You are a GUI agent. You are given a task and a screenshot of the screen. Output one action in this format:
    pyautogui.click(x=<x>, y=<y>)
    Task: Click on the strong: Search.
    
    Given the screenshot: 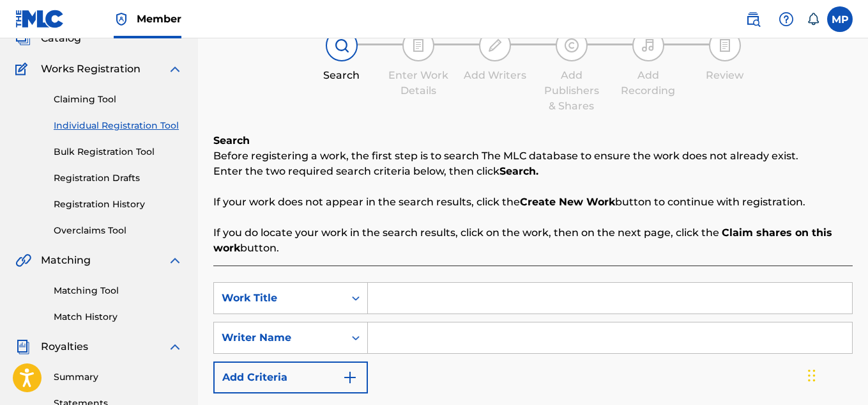 What is the action you would take?
    pyautogui.click(x=519, y=171)
    